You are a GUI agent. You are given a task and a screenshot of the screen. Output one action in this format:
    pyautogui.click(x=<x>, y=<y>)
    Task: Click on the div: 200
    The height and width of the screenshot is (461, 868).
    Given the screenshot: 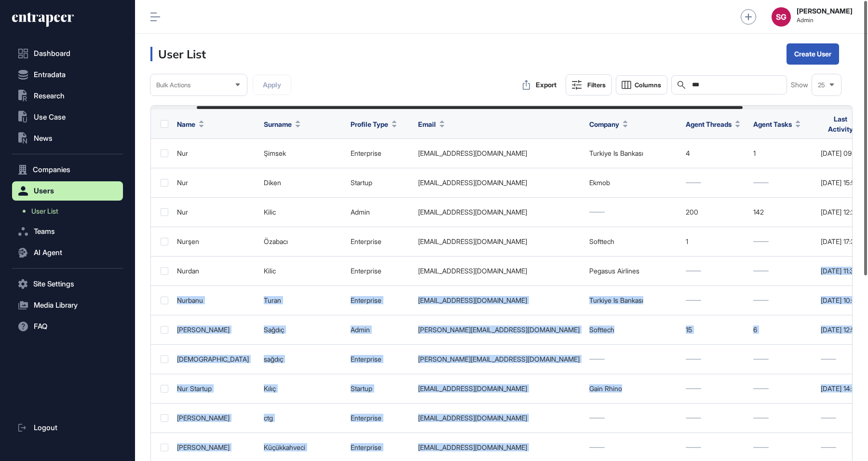 What is the action you would take?
    pyautogui.click(x=715, y=212)
    